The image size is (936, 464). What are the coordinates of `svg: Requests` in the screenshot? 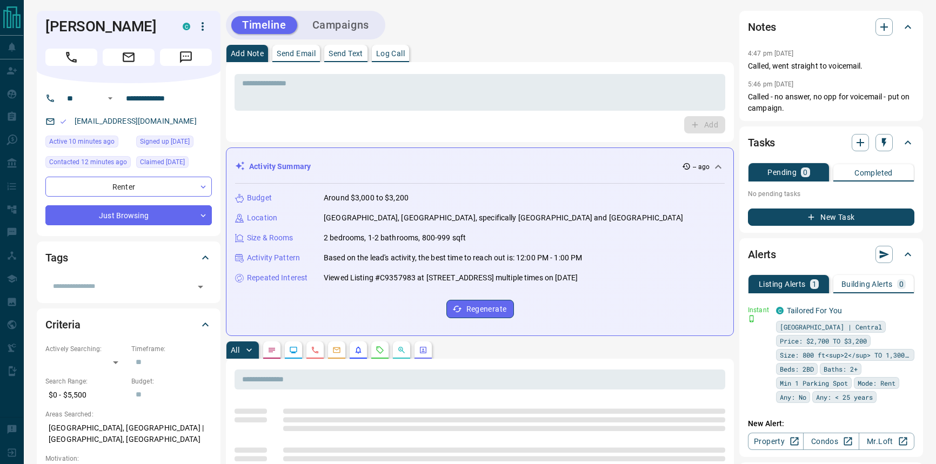 It's located at (380, 350).